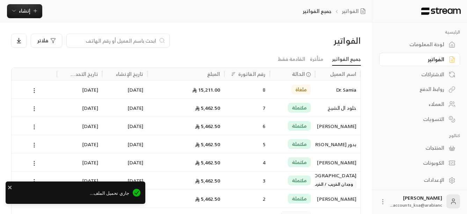 The width and height of the screenshot is (467, 214). Describe the element at coordinates (291, 59) in the screenshot. I see `a: القادمة فقط` at that location.